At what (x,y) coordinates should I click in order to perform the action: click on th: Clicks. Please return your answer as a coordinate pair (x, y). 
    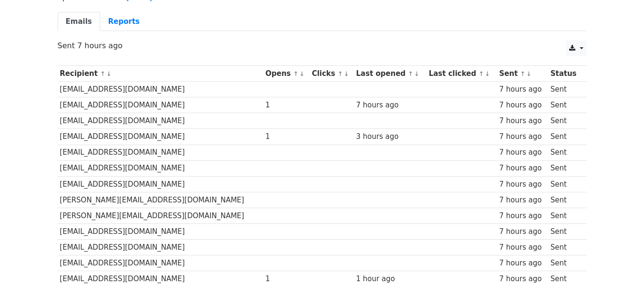
    Looking at the image, I should click on (331, 74).